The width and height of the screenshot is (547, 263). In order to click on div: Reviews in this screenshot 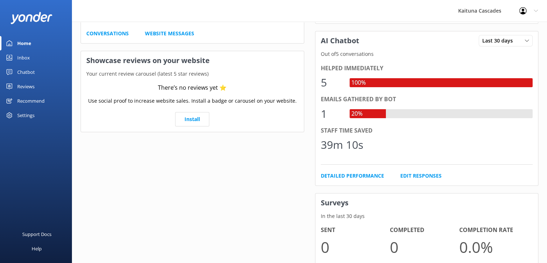, I will do `click(26, 86)`.